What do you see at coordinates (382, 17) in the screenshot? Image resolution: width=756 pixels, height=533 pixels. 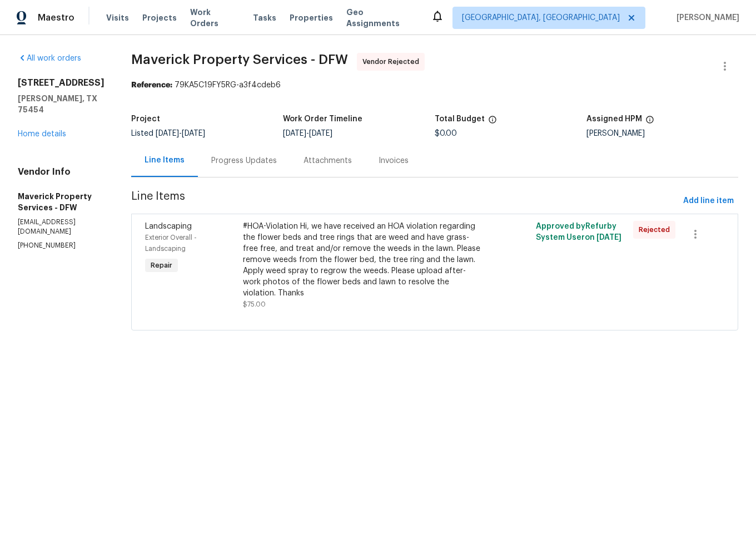 I see `span: Geo Assignments` at bounding box center [382, 17].